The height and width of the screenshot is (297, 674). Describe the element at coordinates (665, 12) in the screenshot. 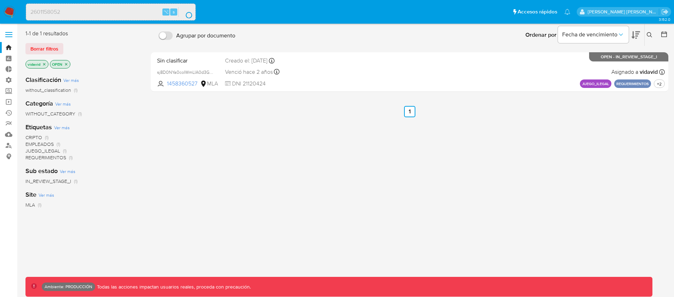

I see `a: Salir` at that location.